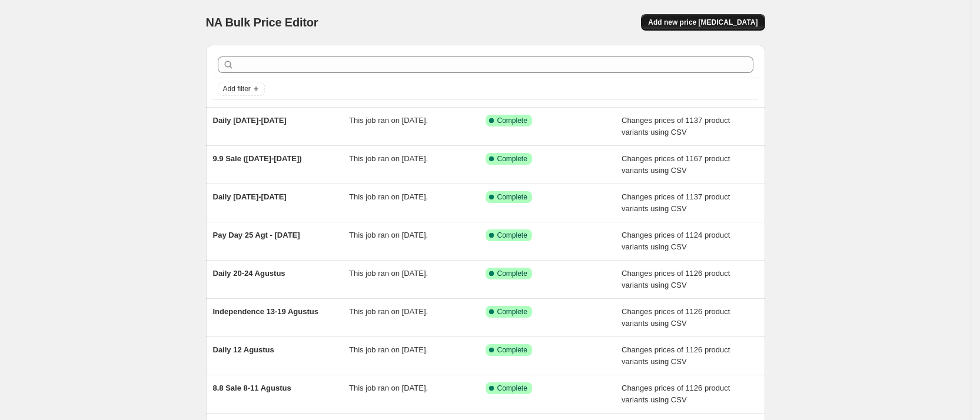  What do you see at coordinates (249, 273) in the screenshot?
I see `span: Daily 20-24 Agustus` at bounding box center [249, 273].